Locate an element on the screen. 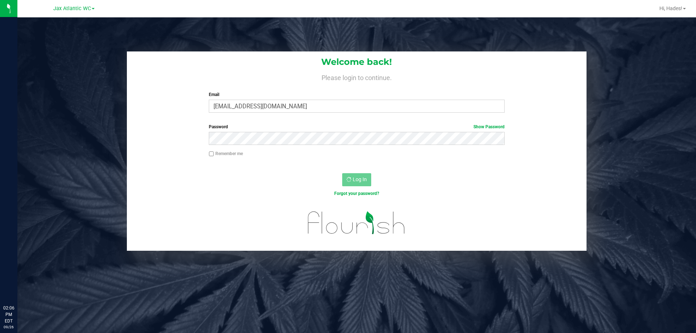  a: Forgot your password? is located at coordinates (357, 194).